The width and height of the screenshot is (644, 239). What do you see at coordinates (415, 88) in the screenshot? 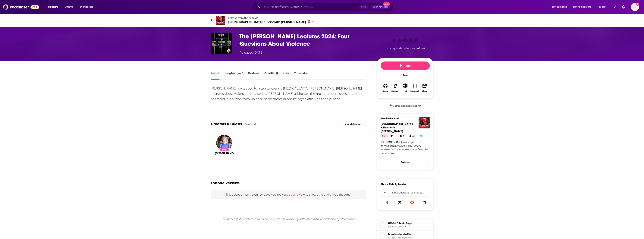
I see `button: Bookmark` at bounding box center [415, 88].